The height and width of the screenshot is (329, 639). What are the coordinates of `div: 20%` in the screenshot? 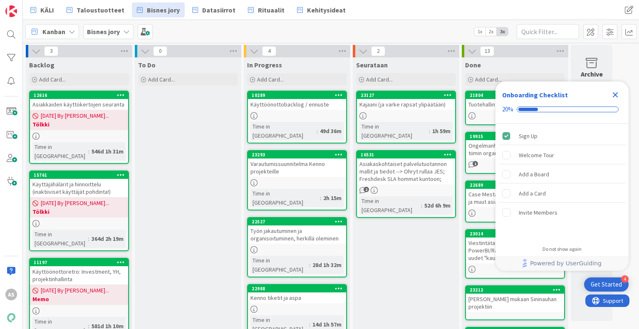 It's located at (508, 109).